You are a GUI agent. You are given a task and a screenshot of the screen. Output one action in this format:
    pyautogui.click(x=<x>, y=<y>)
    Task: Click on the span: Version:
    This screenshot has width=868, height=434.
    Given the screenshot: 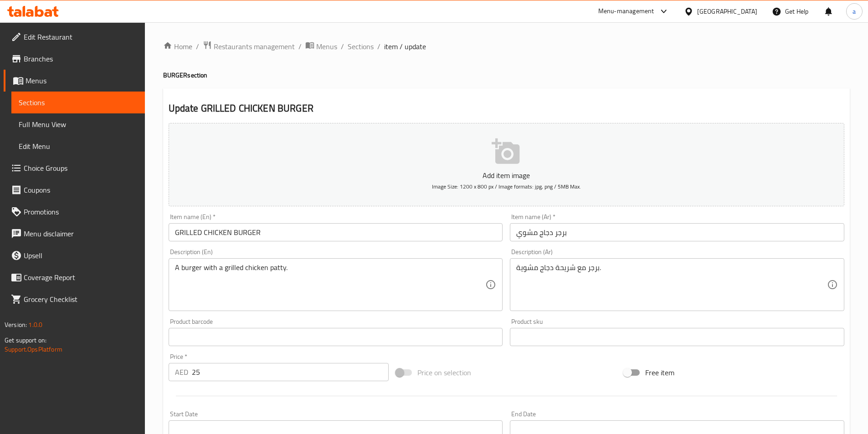 What is the action you would take?
    pyautogui.click(x=16, y=325)
    